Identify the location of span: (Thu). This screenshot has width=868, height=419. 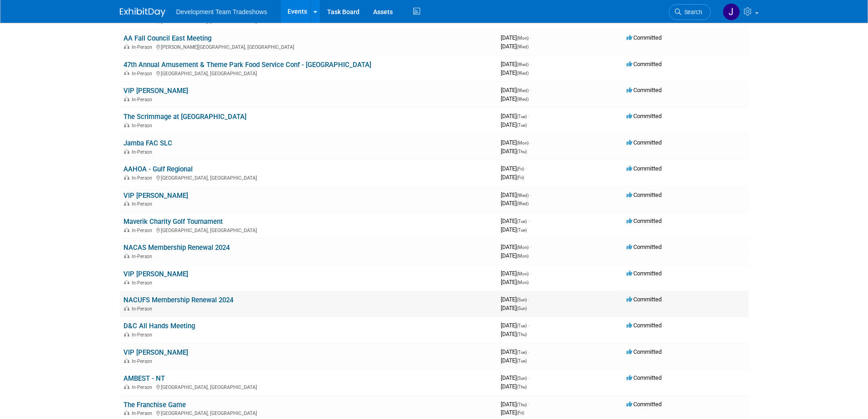
(522, 386).